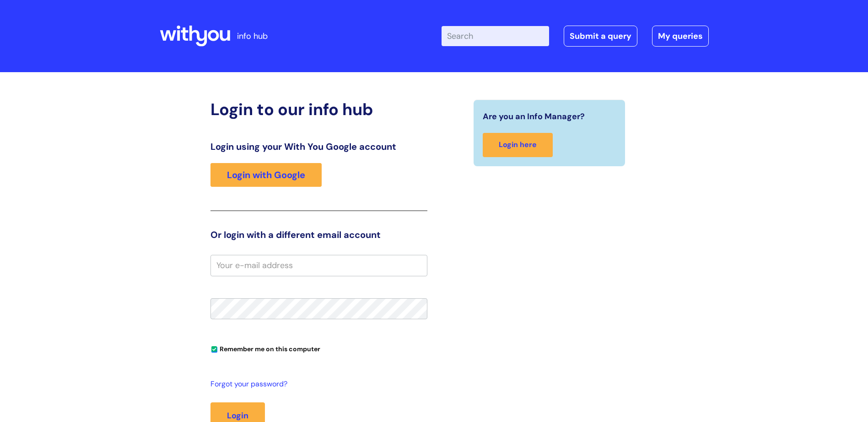  I want to click on a: Login with Google, so click(266, 175).